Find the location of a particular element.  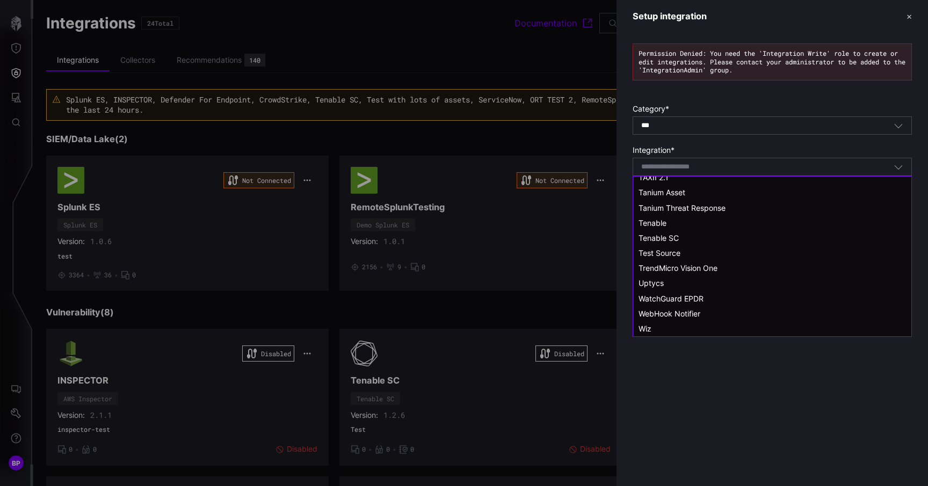

span: Tenable is located at coordinates (652, 223).